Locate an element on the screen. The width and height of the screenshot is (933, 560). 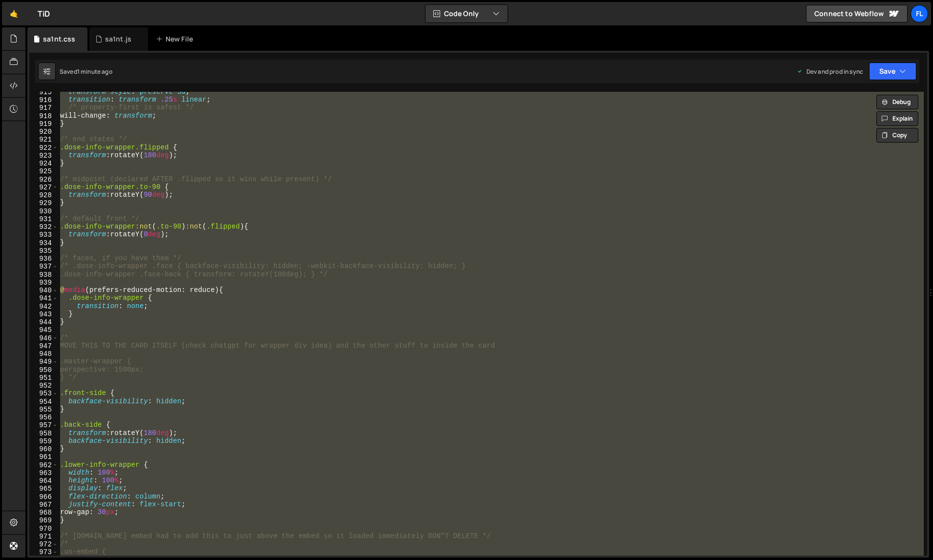
div: 957 is located at coordinates (43, 425).